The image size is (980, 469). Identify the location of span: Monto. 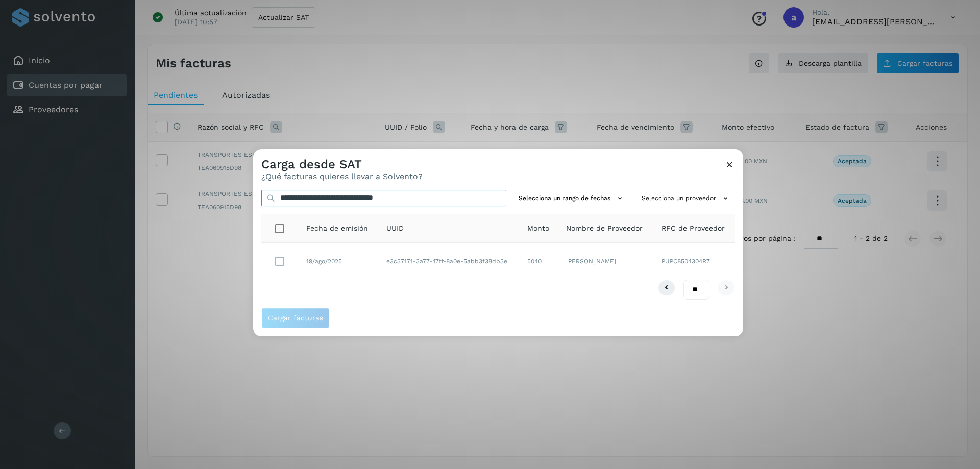
(538, 228).